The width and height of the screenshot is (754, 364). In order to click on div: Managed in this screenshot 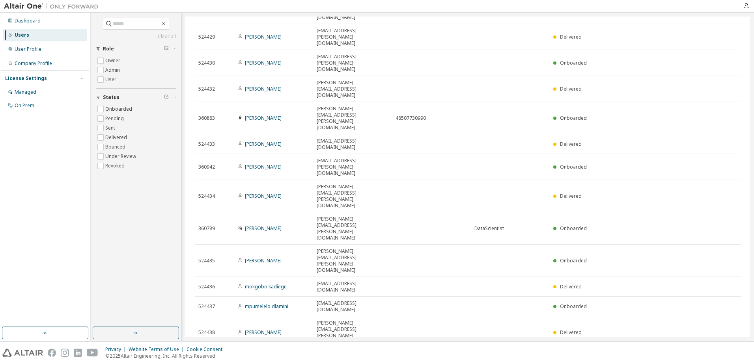, I will do `click(25, 92)`.